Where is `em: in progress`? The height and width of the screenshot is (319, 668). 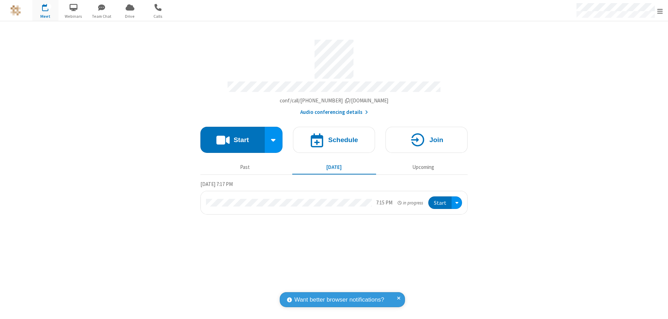
em: in progress is located at coordinates (410, 203).